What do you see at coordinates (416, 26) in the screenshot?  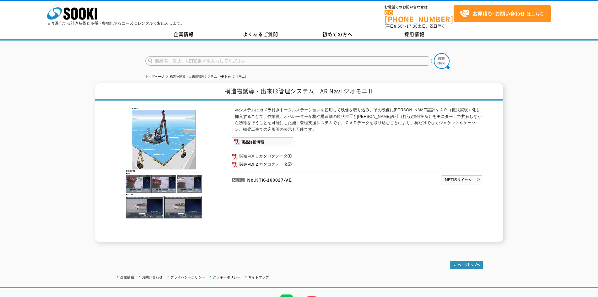 I see `span: (平日 ～ 土日、祝日除く)` at bounding box center [416, 26].